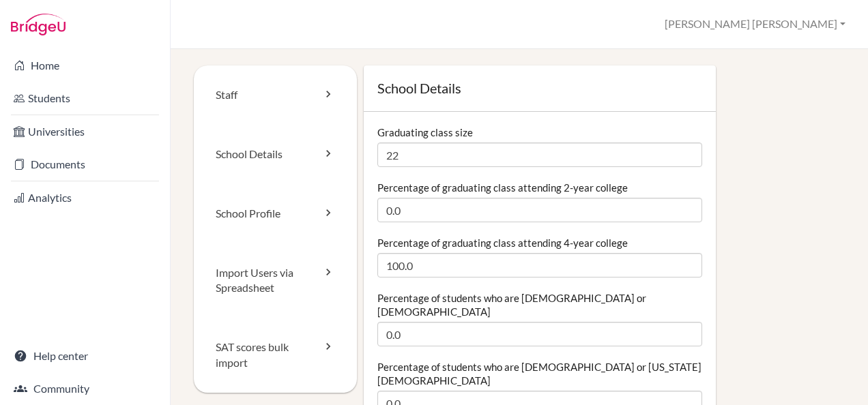 This screenshot has width=868, height=405. Describe the element at coordinates (85, 198) in the screenshot. I see `a: Analytics` at that location.